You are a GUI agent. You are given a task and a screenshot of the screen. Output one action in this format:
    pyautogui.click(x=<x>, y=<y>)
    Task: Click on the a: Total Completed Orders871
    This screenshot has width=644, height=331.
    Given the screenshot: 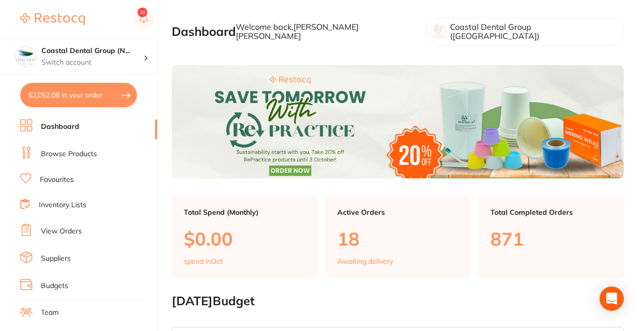 What is the action you would take?
    pyautogui.click(x=551, y=237)
    